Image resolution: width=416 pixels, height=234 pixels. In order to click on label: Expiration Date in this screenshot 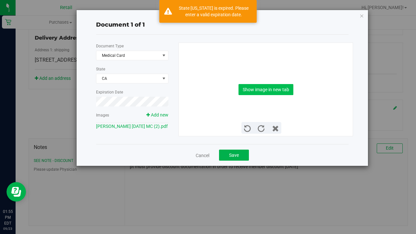, I will do `click(109, 92)`.